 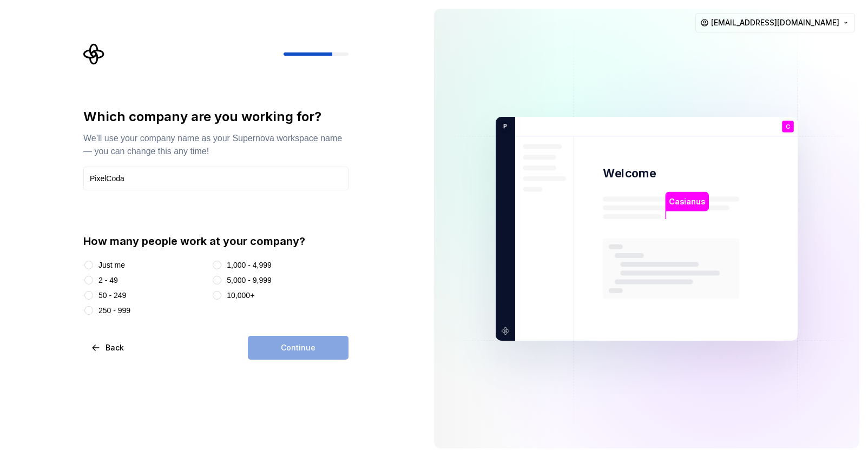 I want to click on div: 50 - 249, so click(x=112, y=296).